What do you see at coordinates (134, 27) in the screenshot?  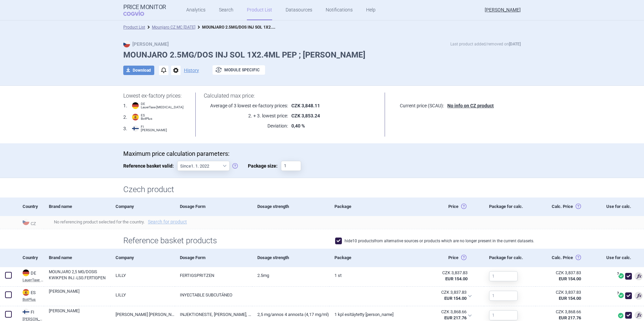 I see `li: Product List` at bounding box center [134, 27].